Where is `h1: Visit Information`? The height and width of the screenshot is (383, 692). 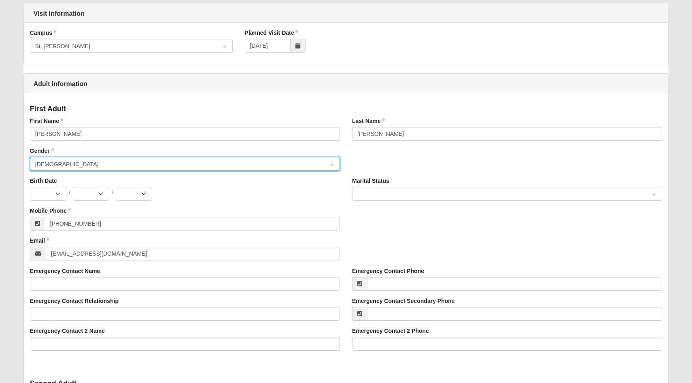 h1: Visit Information is located at coordinates (346, 13).